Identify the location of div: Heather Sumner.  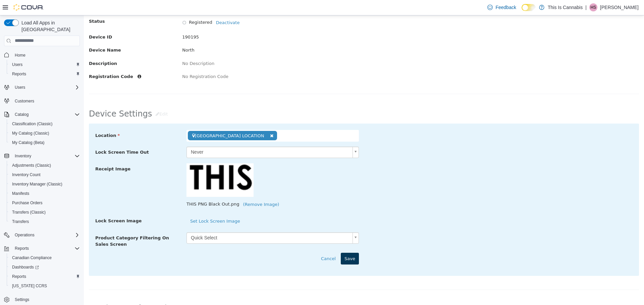
(593, 7).